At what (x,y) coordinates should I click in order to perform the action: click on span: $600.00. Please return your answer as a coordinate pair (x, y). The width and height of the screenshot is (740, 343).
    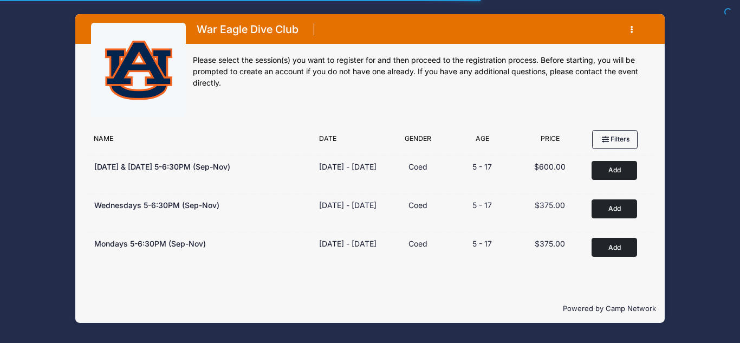
    Looking at the image, I should click on (550, 166).